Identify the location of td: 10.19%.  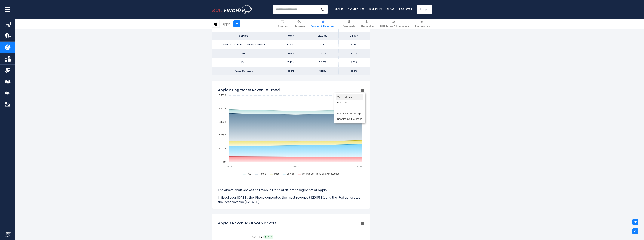
(291, 53).